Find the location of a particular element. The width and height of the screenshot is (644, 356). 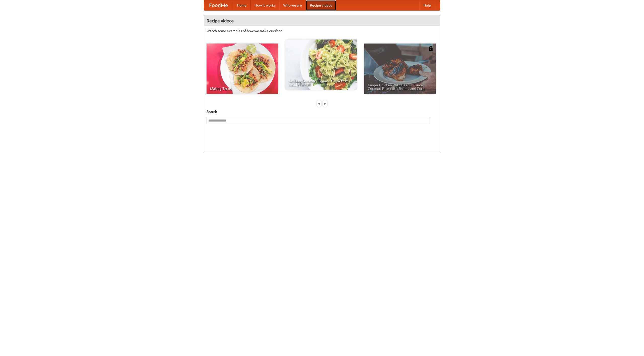

a: How it works is located at coordinates (265, 5).